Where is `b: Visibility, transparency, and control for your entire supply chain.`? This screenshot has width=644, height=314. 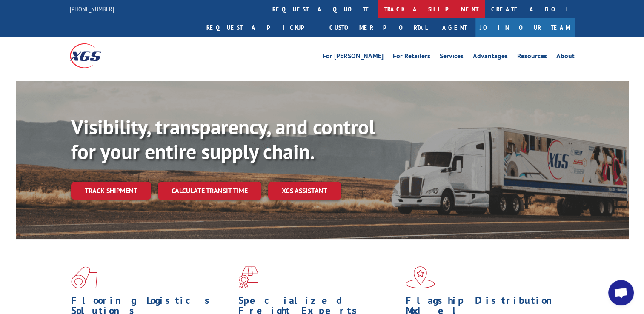
b: Visibility, transparency, and control for your entire supply chain. is located at coordinates (223, 139).